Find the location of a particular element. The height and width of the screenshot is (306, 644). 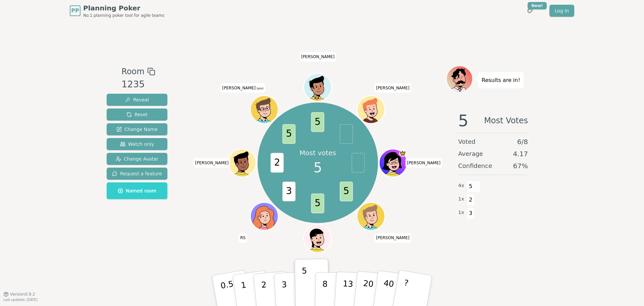

span: PP is located at coordinates (75, 11).